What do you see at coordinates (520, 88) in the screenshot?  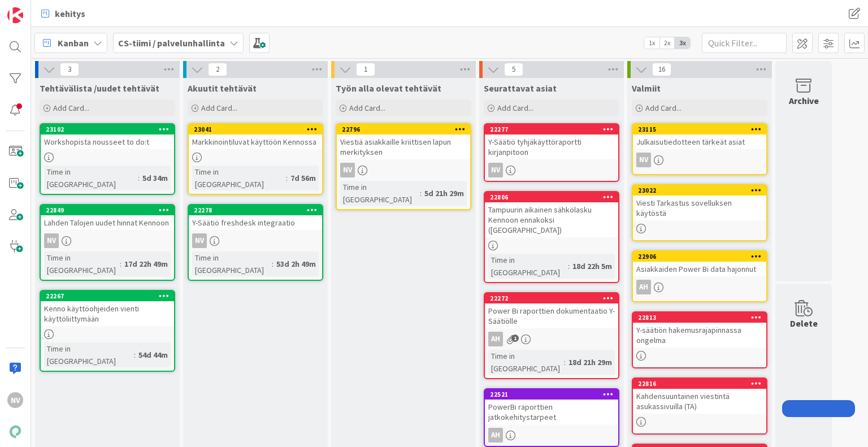 I see `span: Seurattavat asiat` at bounding box center [520, 88].